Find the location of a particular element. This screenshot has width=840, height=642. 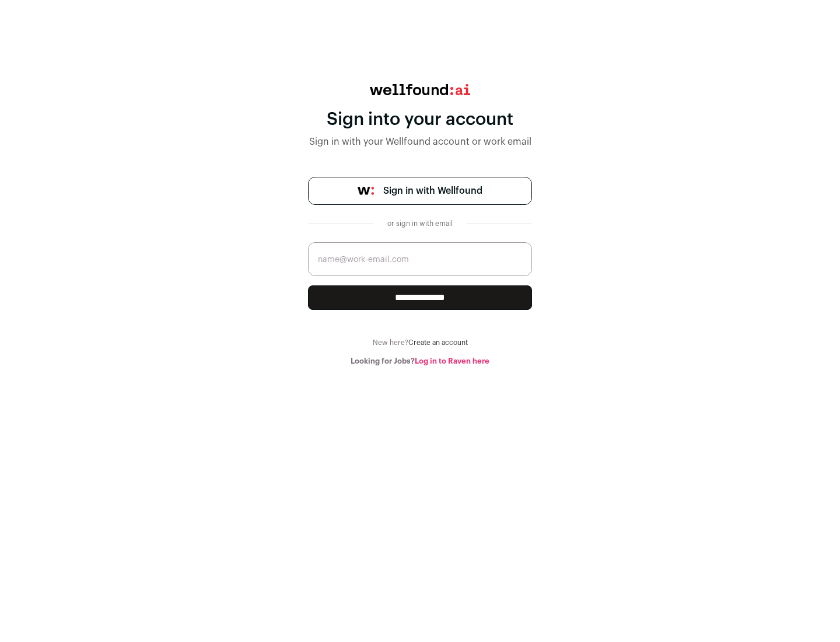

a: Log in to Raven here is located at coordinates (452, 361).